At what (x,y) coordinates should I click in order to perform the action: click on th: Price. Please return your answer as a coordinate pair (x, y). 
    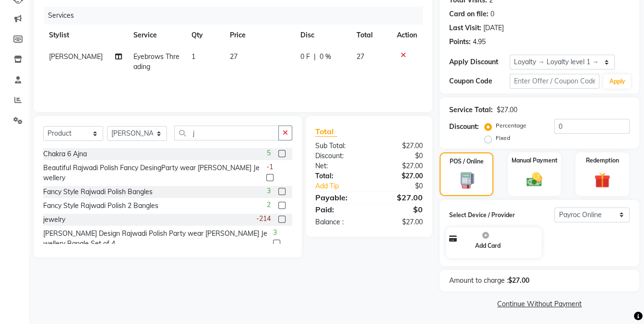
    Looking at the image, I should click on (259, 35).